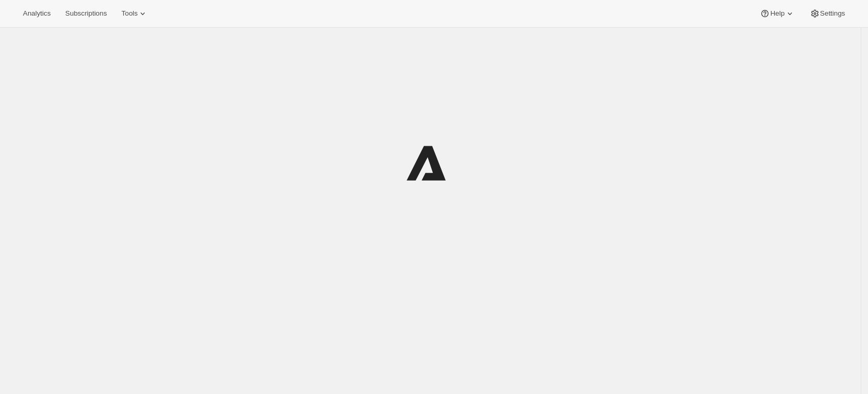 The image size is (868, 394). What do you see at coordinates (36, 13) in the screenshot?
I see `button: Analytics` at bounding box center [36, 13].